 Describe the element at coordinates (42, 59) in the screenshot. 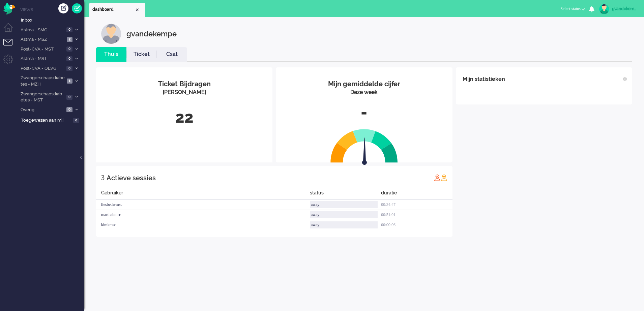

I see `span: Astma - MST` at that location.